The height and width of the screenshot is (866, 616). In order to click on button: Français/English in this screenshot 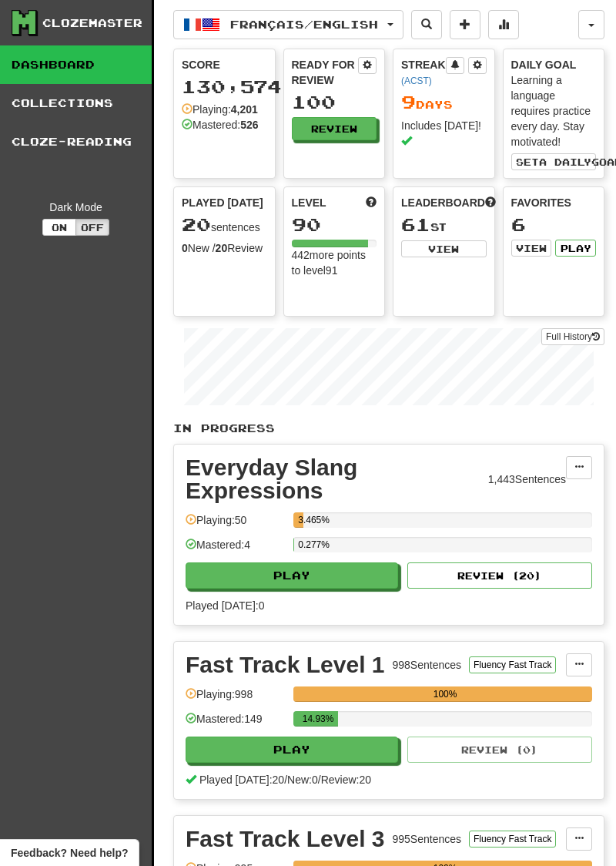, I will do `click(288, 25)`.